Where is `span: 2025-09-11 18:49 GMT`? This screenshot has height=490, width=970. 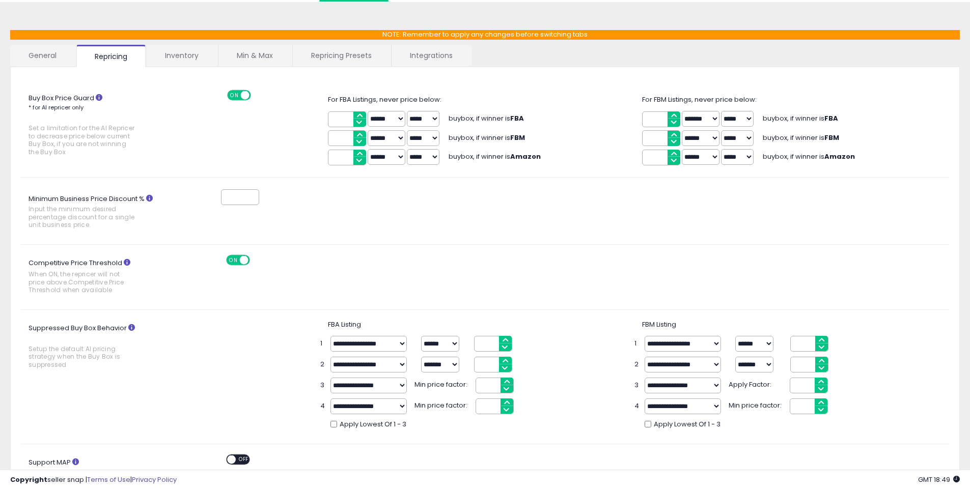
span: 2025-09-11 18:49 GMT is located at coordinates (939, 480).